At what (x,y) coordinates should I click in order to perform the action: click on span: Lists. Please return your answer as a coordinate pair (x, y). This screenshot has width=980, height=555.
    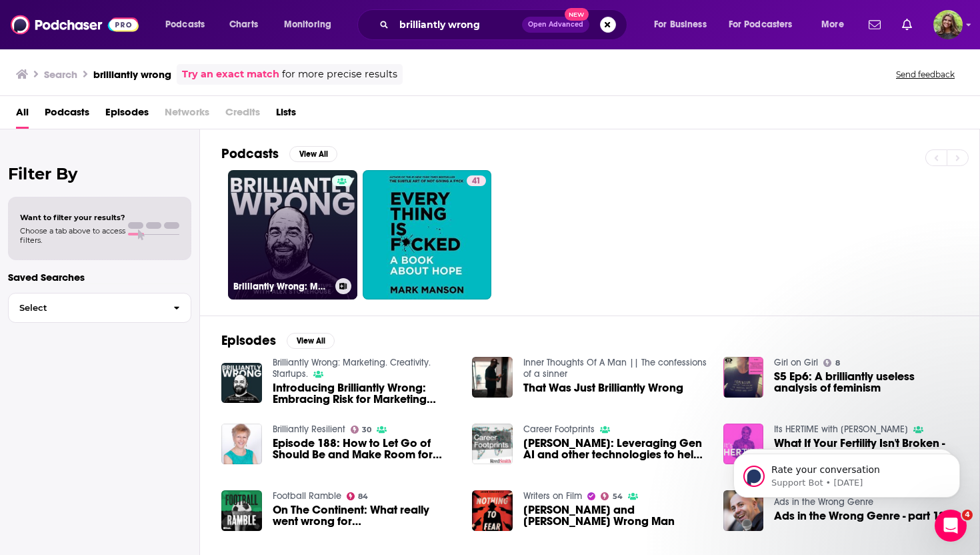
    Looking at the image, I should click on (286, 115).